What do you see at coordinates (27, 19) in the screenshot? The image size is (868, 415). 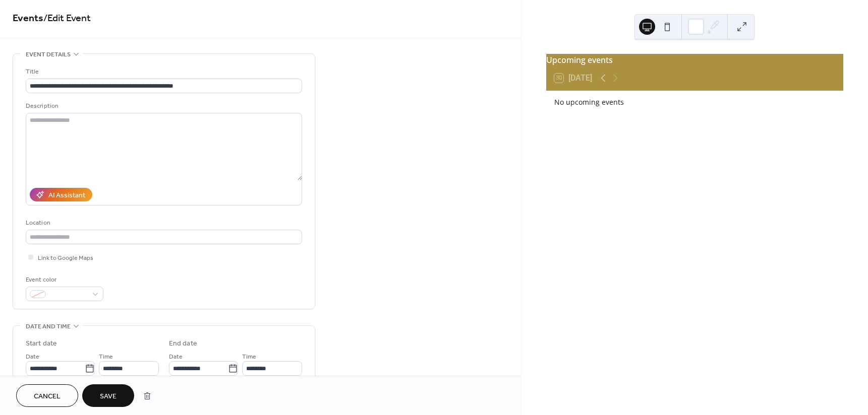 I see `a: Events` at bounding box center [27, 19].